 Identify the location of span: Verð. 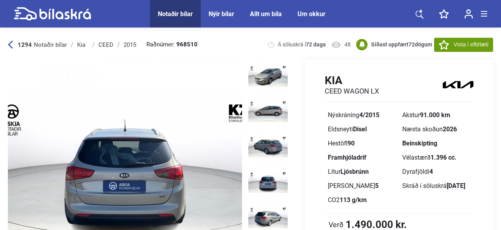
(336, 225).